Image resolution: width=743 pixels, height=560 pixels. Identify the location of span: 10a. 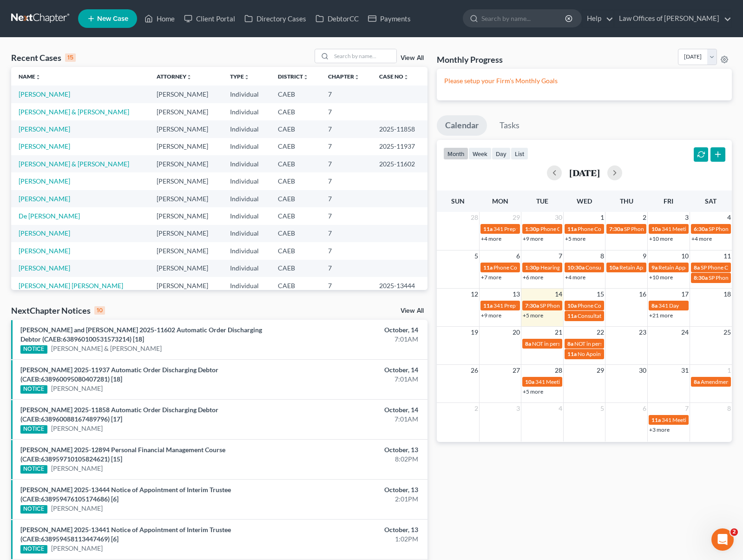
(614, 267).